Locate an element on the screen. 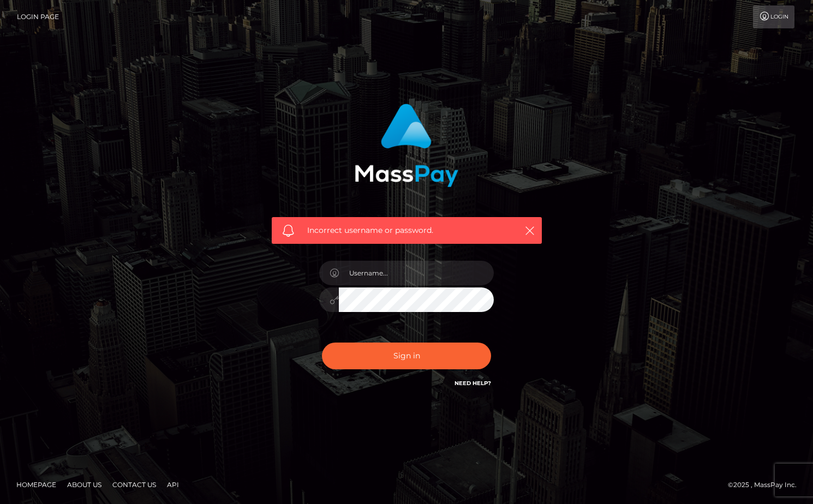 The image size is (813, 504). div: © 2025 , MassPay Inc. is located at coordinates (766, 485).